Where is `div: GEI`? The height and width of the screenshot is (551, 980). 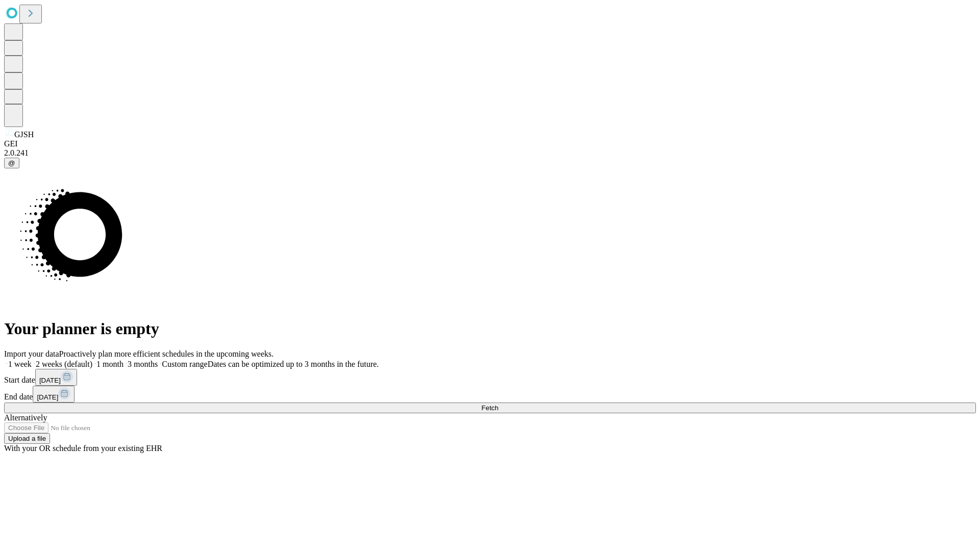 div: GEI is located at coordinates (490, 144).